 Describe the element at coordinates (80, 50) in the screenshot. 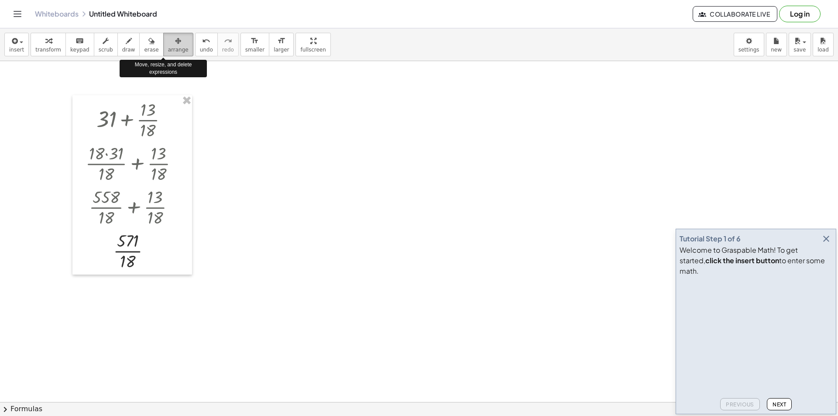

I see `span: keypad` at that location.